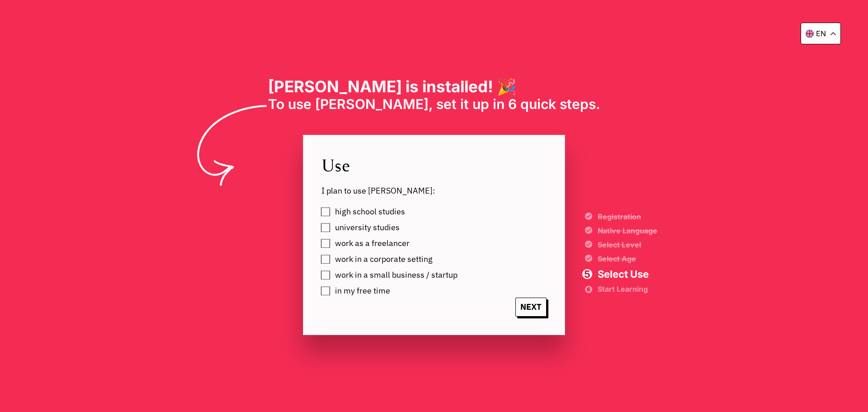 This screenshot has height=412, width=868. I want to click on span: Select Level, so click(628, 245).